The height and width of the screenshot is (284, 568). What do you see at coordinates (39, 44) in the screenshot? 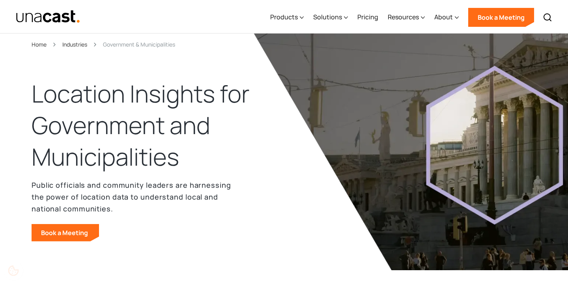
I see `a: Home` at bounding box center [39, 44].